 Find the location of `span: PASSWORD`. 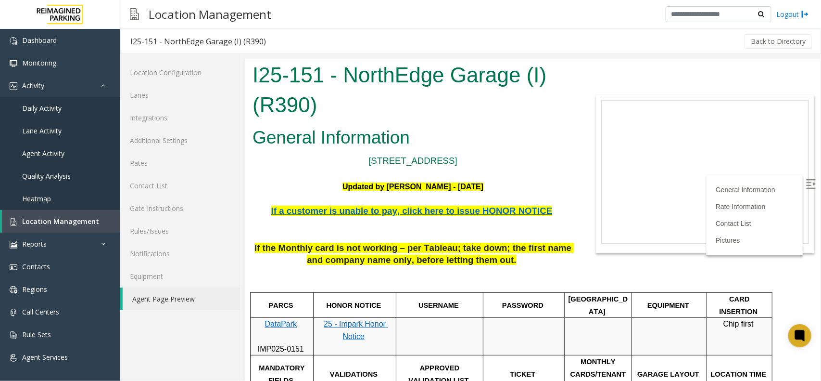

span: PASSWORD is located at coordinates (278, 246).